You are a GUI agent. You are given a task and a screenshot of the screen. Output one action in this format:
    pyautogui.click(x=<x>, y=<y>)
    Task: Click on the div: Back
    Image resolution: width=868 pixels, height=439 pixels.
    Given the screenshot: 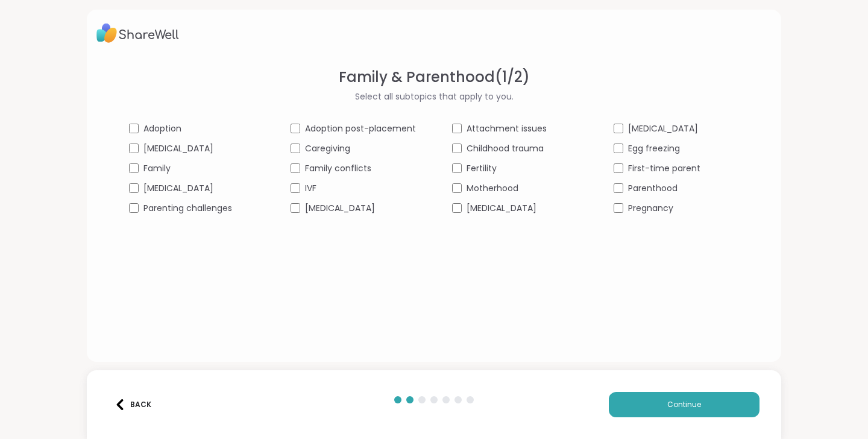 What is the action you would take?
    pyautogui.click(x=133, y=404)
    